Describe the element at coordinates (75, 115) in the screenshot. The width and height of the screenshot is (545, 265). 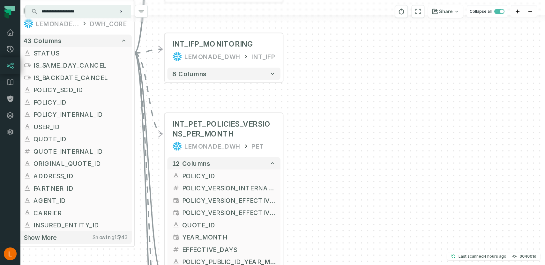
I see `button: POLICY_INTERNAL_ID` at that location.